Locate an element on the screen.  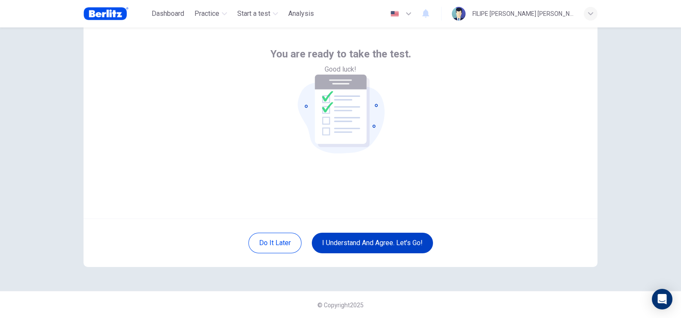
span: Practice is located at coordinates (207, 14).